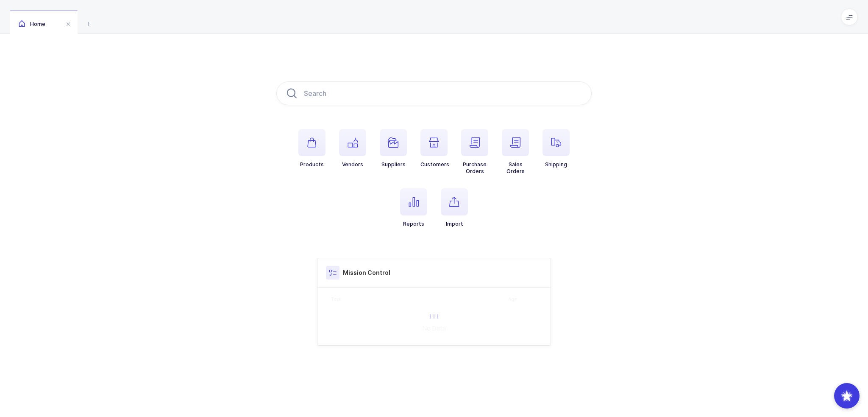 The image size is (868, 417). What do you see at coordinates (367, 273) in the screenshot?
I see `h3: Mission Control` at bounding box center [367, 273].